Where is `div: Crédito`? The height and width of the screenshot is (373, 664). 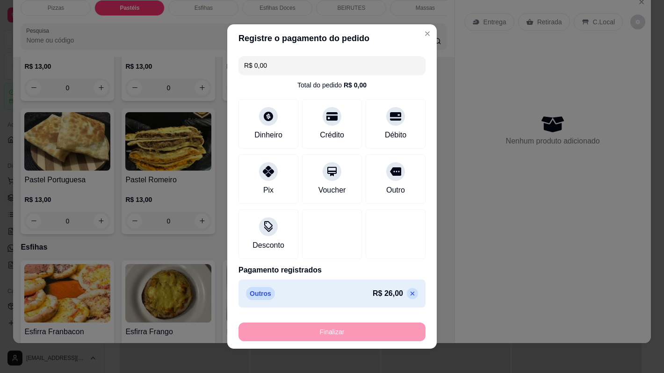 div: Crédito is located at coordinates (332, 135).